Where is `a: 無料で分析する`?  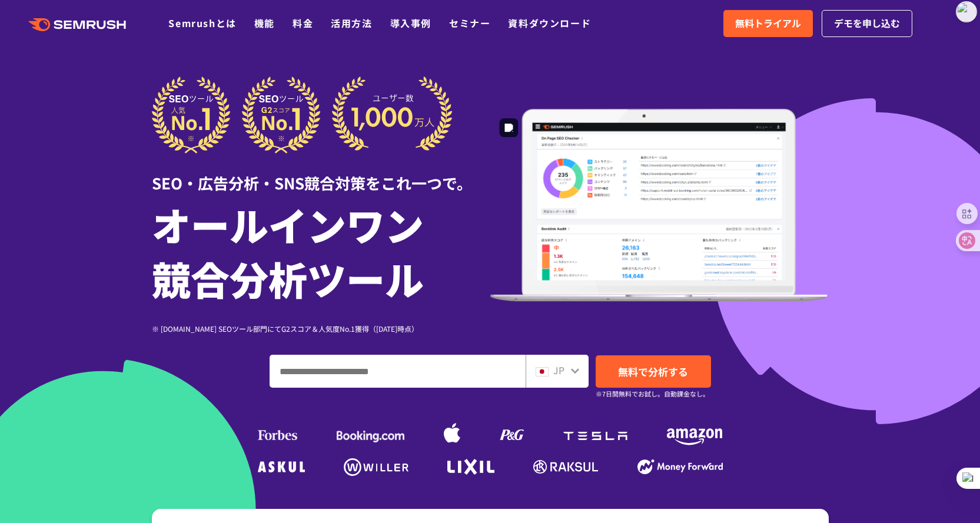
a: 無料で分析する is located at coordinates (654, 371).